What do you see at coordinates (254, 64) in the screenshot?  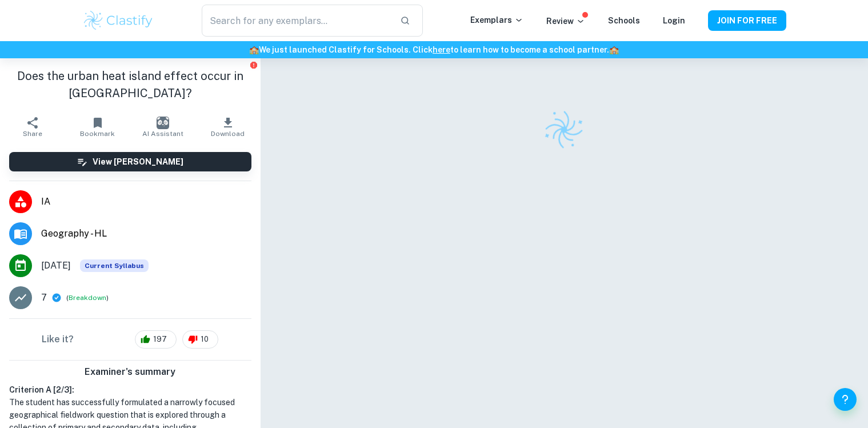 I see `button: Report issue` at bounding box center [254, 64].